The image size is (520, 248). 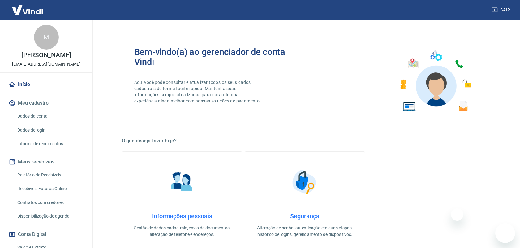 I want to click on h2: Bem-vindo(a) ao gerenciador de conta Vindi, so click(x=220, y=57).